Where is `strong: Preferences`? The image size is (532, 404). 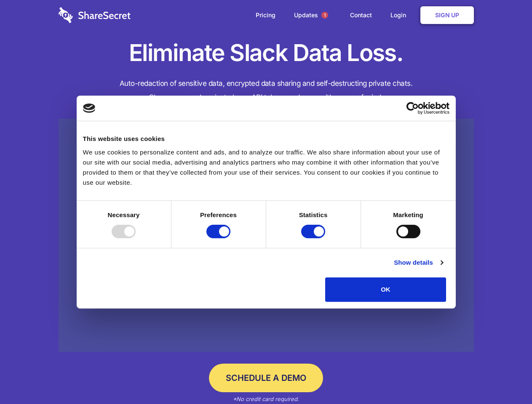
strong: Preferences is located at coordinates (218, 214).